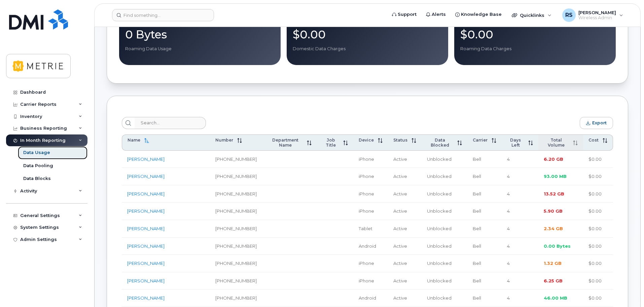 The width and height of the screenshot is (644, 307). What do you see at coordinates (331, 142) in the screenshot?
I see `span: Job Title` at bounding box center [331, 142].